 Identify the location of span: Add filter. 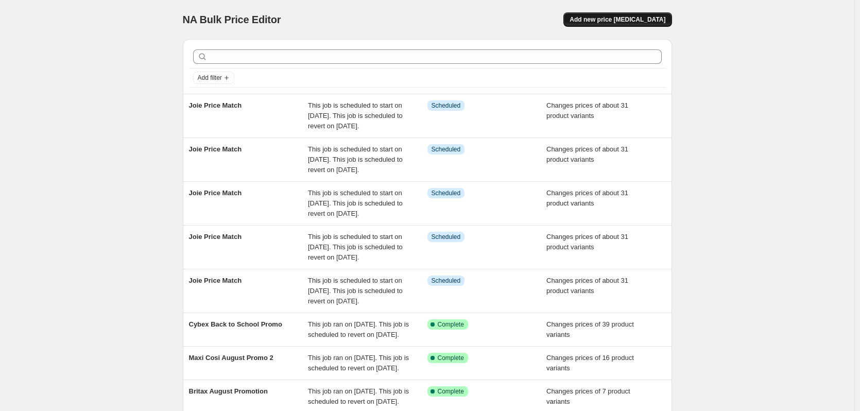
(210, 78).